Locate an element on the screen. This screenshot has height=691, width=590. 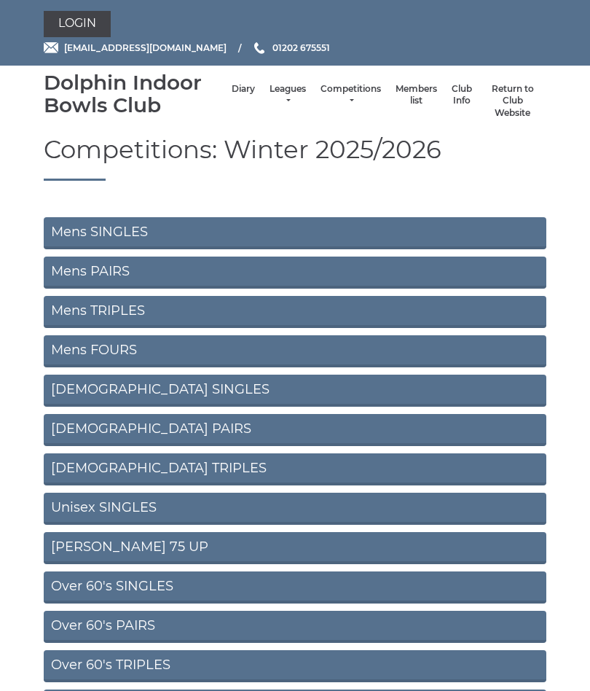
a: Competitions is located at coordinates (350, 95).